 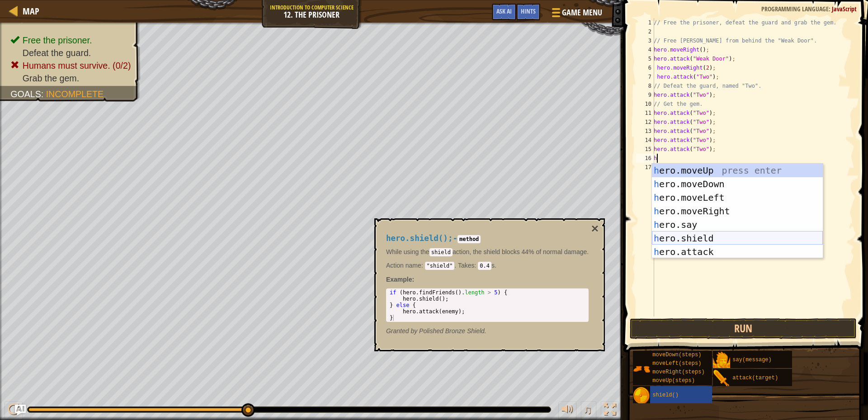 What do you see at coordinates (645, 149) in the screenshot?
I see `div: 15` at bounding box center [645, 149].